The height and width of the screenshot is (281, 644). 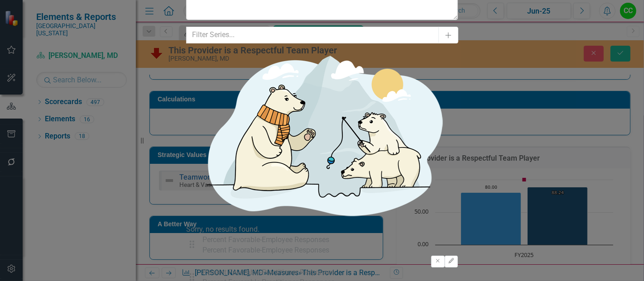 I want to click on img: No results found, so click(x=322, y=135).